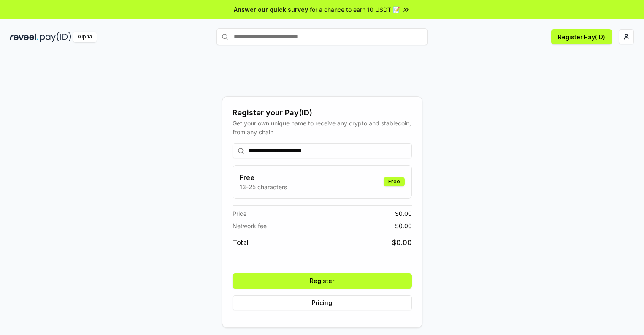  I want to click on div: Register your Pay(ID), so click(322, 113).